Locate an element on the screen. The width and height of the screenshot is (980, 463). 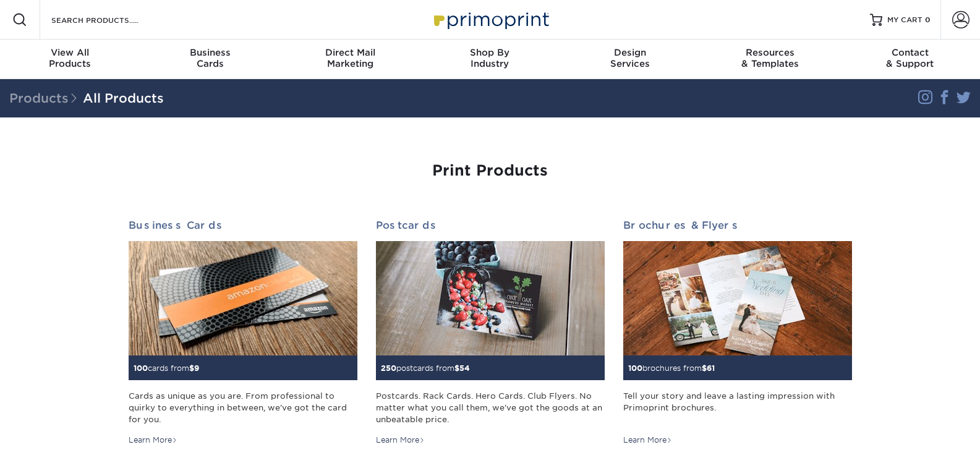
img: Postcards is located at coordinates (490, 298).